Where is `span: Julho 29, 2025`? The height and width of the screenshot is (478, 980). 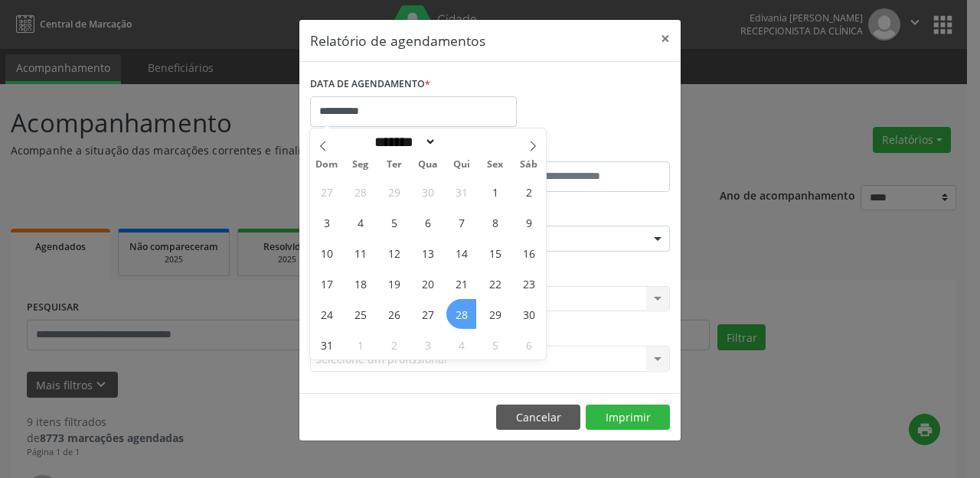 span: Julho 29, 2025 is located at coordinates (393, 191).